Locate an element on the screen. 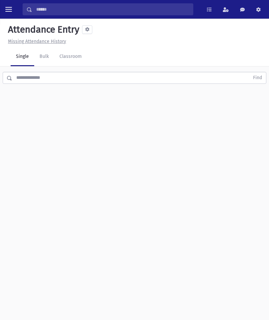 This screenshot has height=320, width=269. a: Classroom is located at coordinates (70, 57).